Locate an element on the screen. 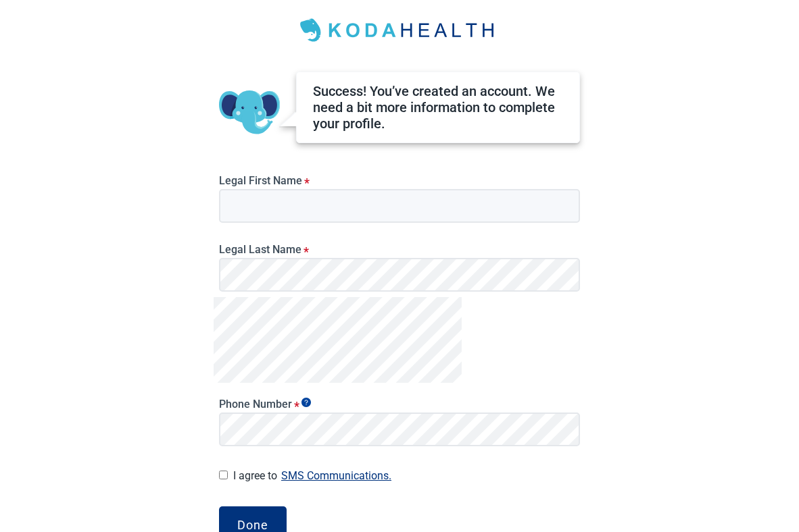  span: Show tooltip is located at coordinates (306, 402).